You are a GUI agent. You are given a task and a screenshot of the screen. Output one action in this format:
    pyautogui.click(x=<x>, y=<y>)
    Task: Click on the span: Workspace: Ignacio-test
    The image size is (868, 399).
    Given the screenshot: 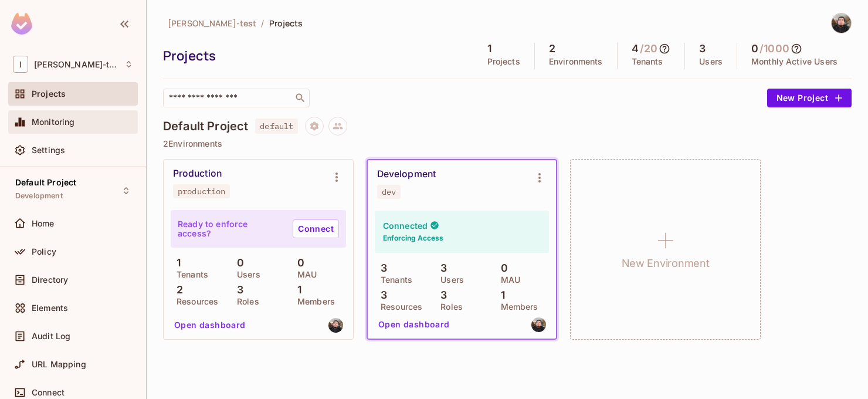 What is the action you would take?
    pyautogui.click(x=76, y=64)
    